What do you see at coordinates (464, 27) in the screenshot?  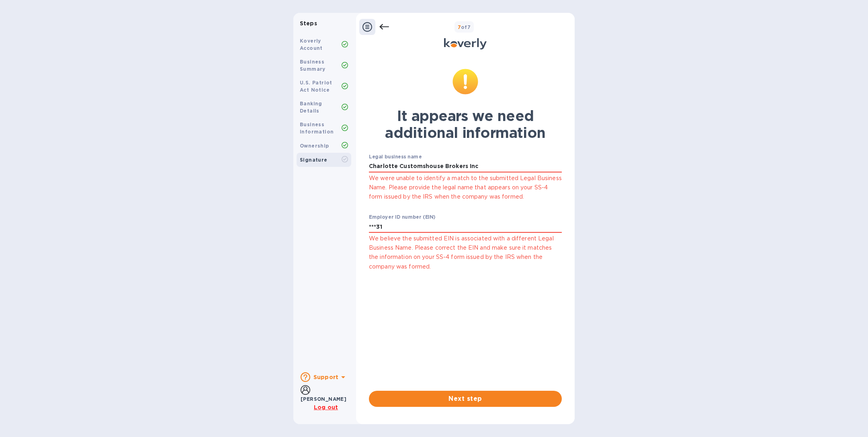 I see `b: of 7` at bounding box center [464, 27].